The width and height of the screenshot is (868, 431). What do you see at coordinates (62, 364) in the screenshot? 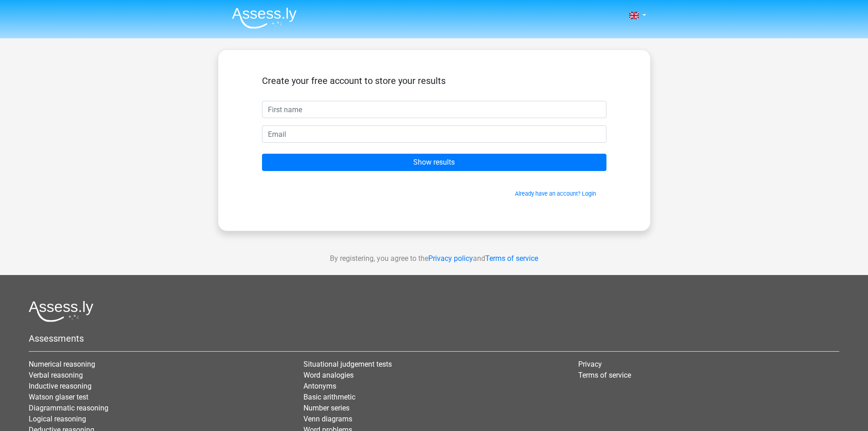
I see `a: Numerical reasoning` at bounding box center [62, 364].